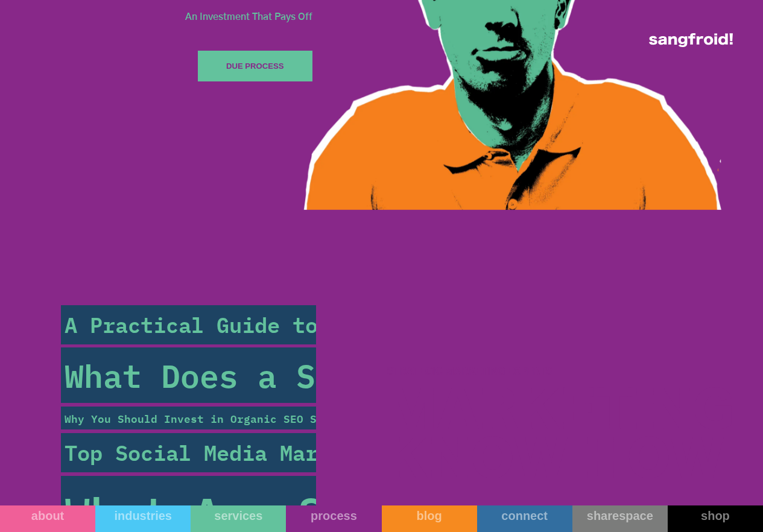 This screenshot has width=763, height=532. I want to click on a: sharespace, so click(620, 518).